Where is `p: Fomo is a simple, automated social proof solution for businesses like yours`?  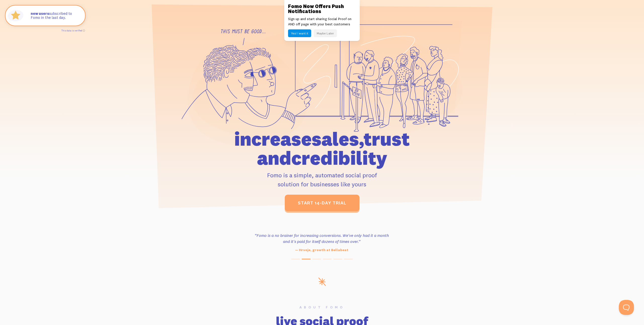 p: Fomo is a simple, automated social proof solution for businesses like yours is located at coordinates (322, 180).